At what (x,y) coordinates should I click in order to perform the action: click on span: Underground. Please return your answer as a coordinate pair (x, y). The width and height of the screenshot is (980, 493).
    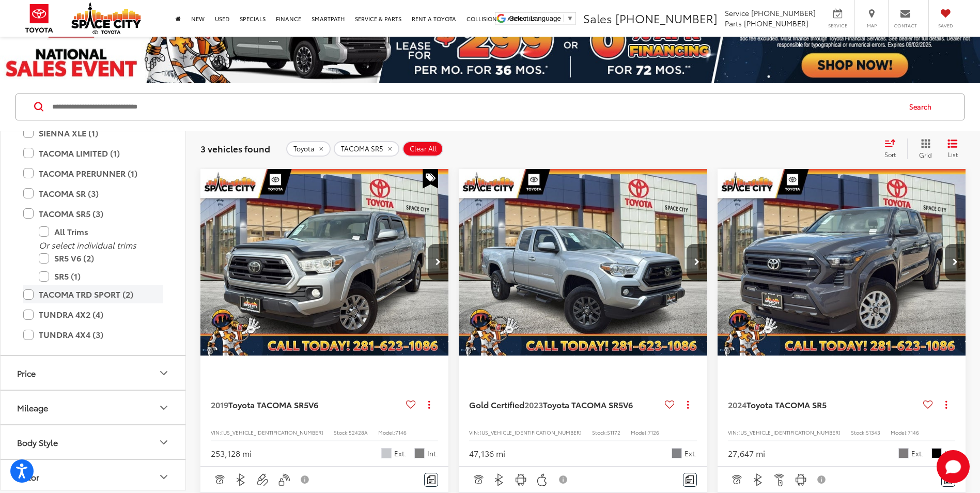
    Looking at the image, I should click on (904, 453).